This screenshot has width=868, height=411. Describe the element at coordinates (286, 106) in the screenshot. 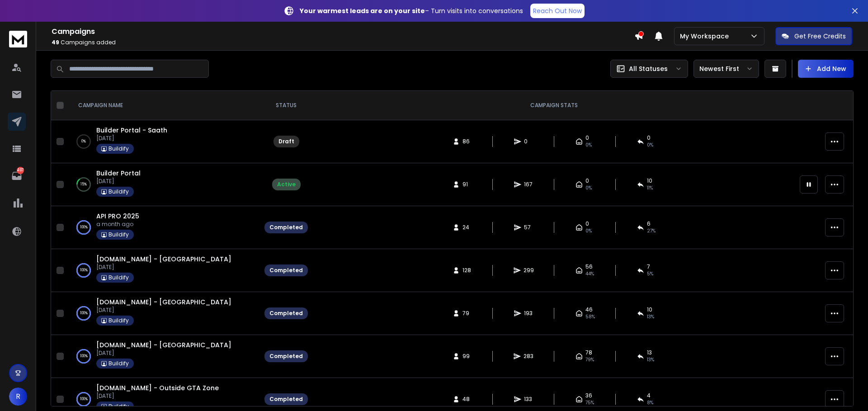

I see `th: STATUS` at that location.